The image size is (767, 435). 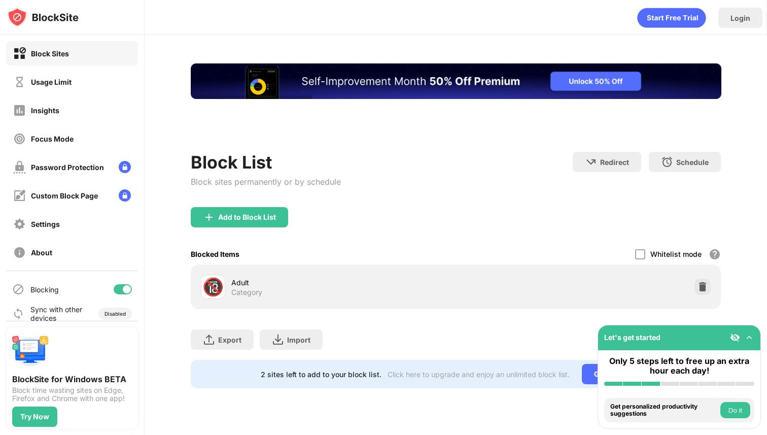 I want to click on img: sync-icon.svg, so click(x=18, y=314).